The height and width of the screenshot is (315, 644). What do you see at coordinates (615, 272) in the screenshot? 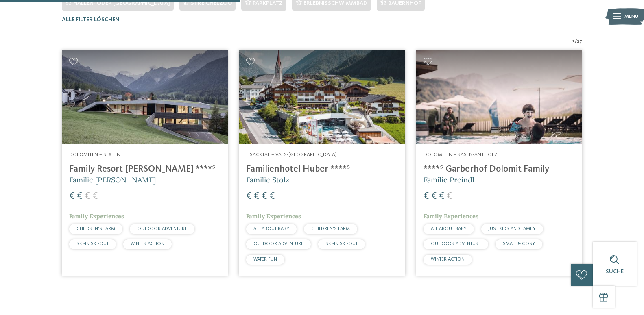
I see `span: Suche` at bounding box center [615, 272].